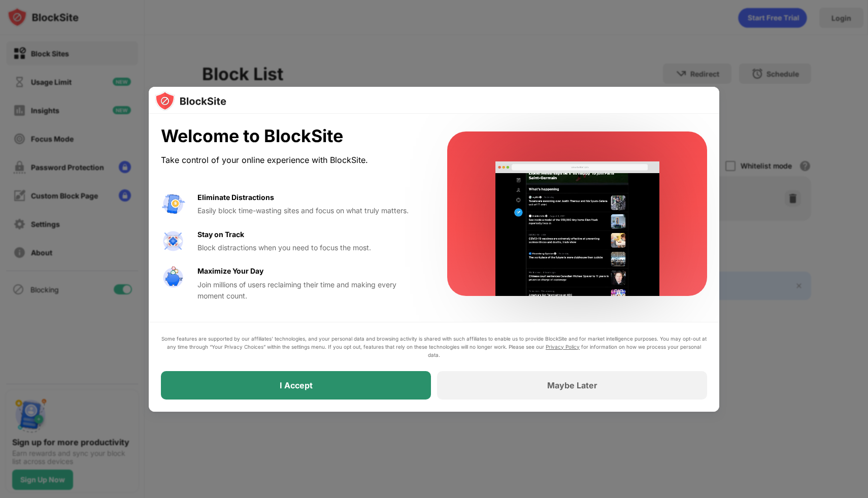 This screenshot has height=498, width=868. Describe the element at coordinates (292, 136) in the screenshot. I see `div: Welcome to BlockSite` at that location.